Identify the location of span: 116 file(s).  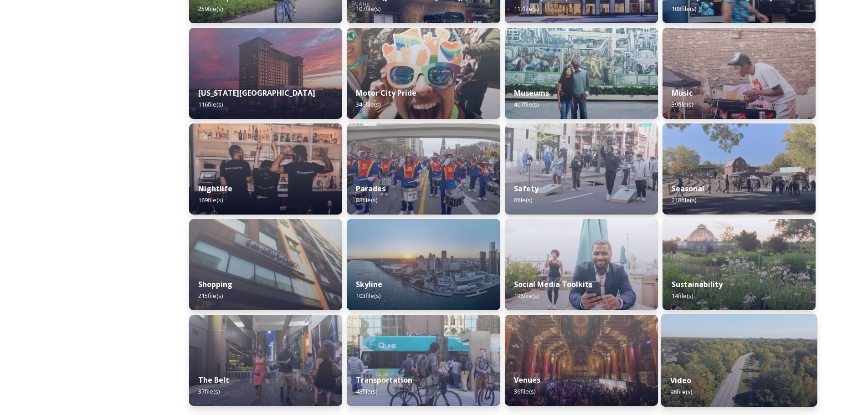
(210, 104).